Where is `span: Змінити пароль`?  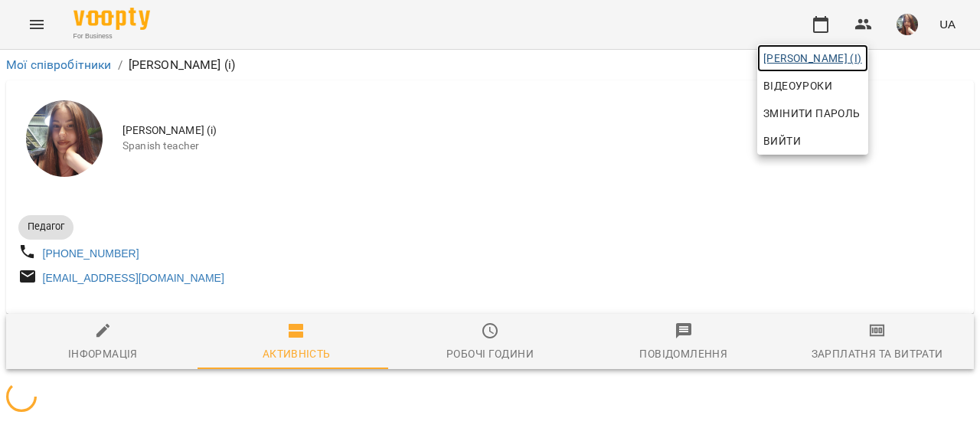 span: Змінити пароль is located at coordinates (812, 113).